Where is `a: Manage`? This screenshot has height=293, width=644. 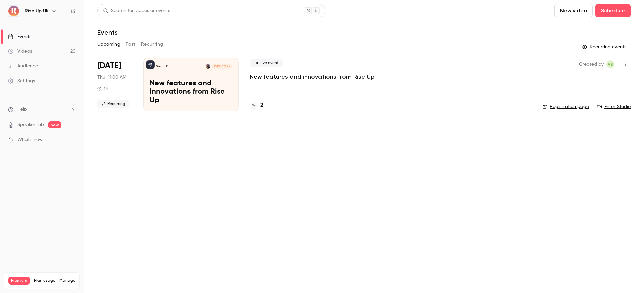 a: Manage is located at coordinates (68, 281).